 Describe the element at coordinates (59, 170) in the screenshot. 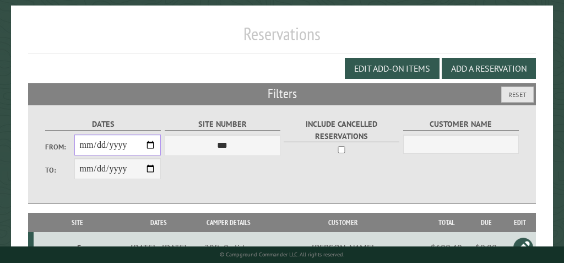

I see `label: To:` at that location.